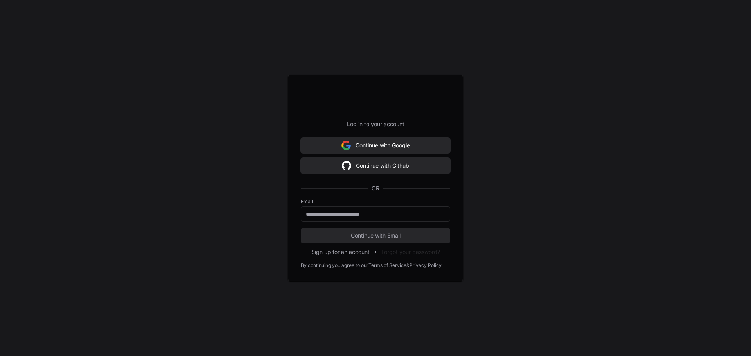  What do you see at coordinates (426, 266) in the screenshot?
I see `a: Privacy Policy.` at bounding box center [426, 266].